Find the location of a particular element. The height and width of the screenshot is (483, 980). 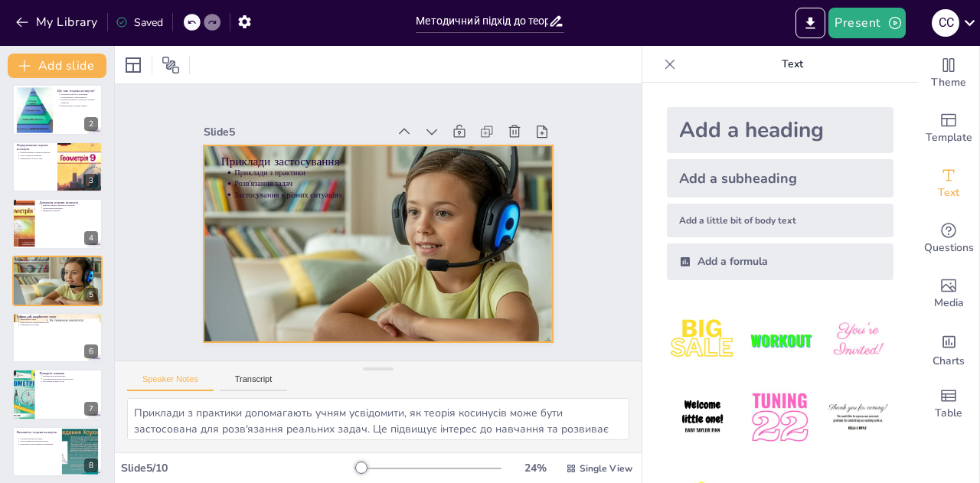

div: 4 is located at coordinates (91, 238).